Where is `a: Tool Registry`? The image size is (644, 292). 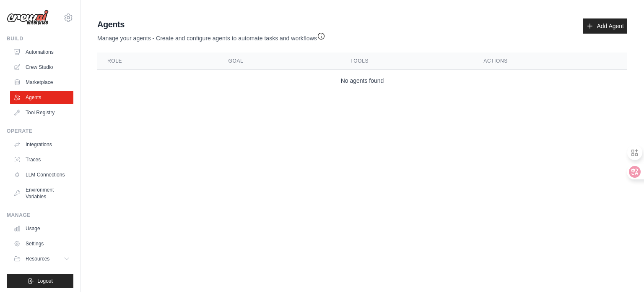
a: Tool Registry is located at coordinates (42, 112).